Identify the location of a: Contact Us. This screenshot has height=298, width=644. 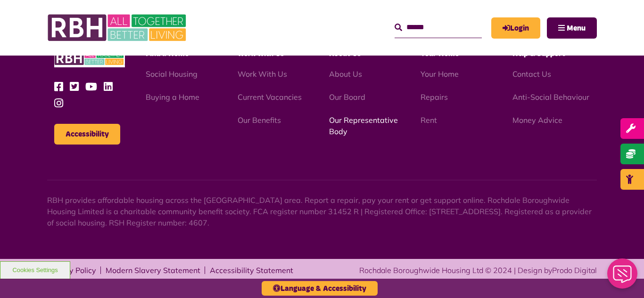
(532, 74).